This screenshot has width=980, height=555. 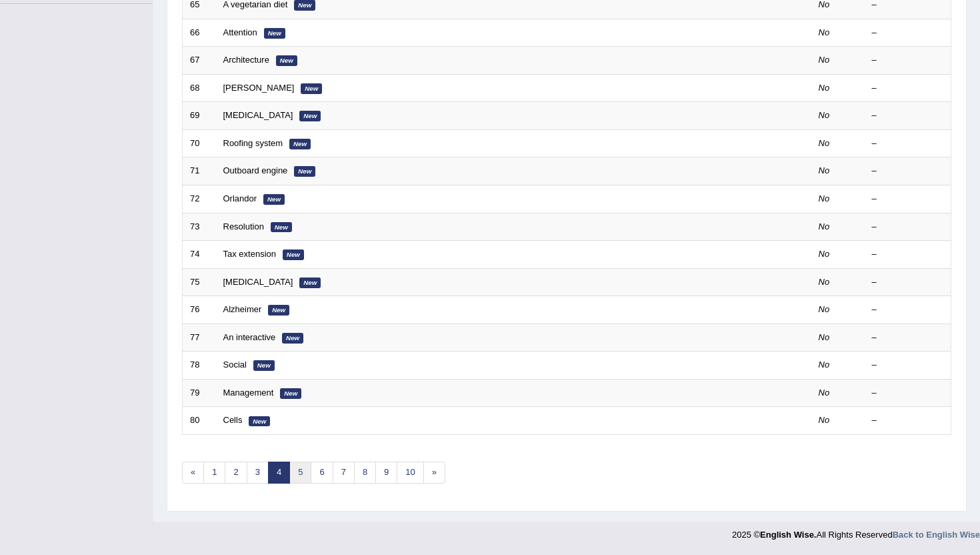 What do you see at coordinates (343, 472) in the screenshot?
I see `a: 7` at bounding box center [343, 472].